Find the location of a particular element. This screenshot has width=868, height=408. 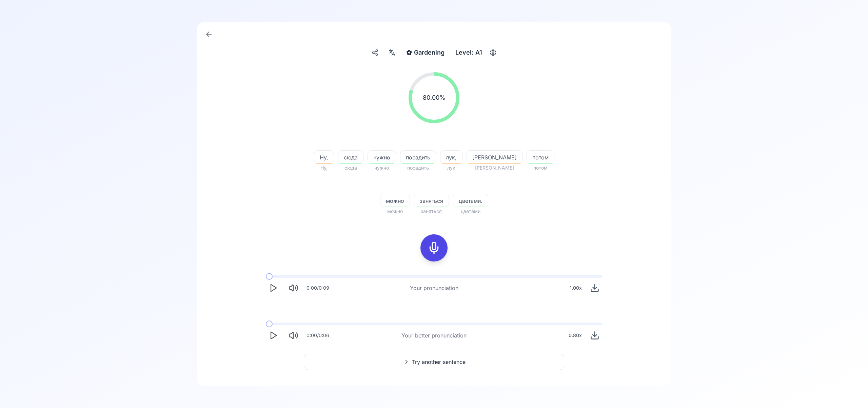

button: заняться is located at coordinates (431, 200).